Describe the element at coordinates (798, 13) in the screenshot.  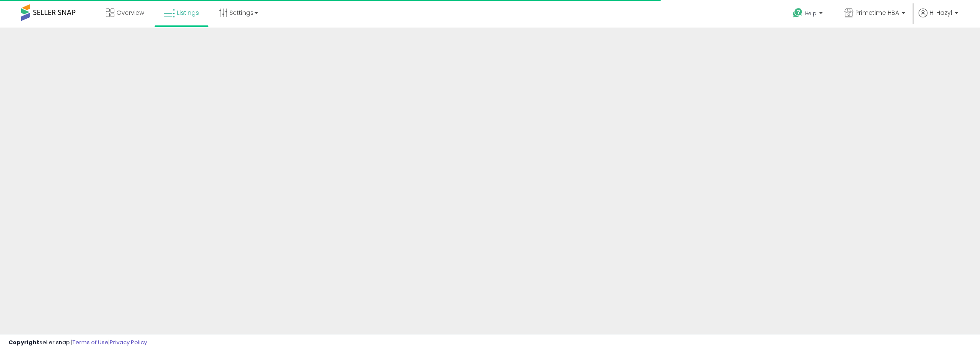
I see `i: Get Help` at that location.